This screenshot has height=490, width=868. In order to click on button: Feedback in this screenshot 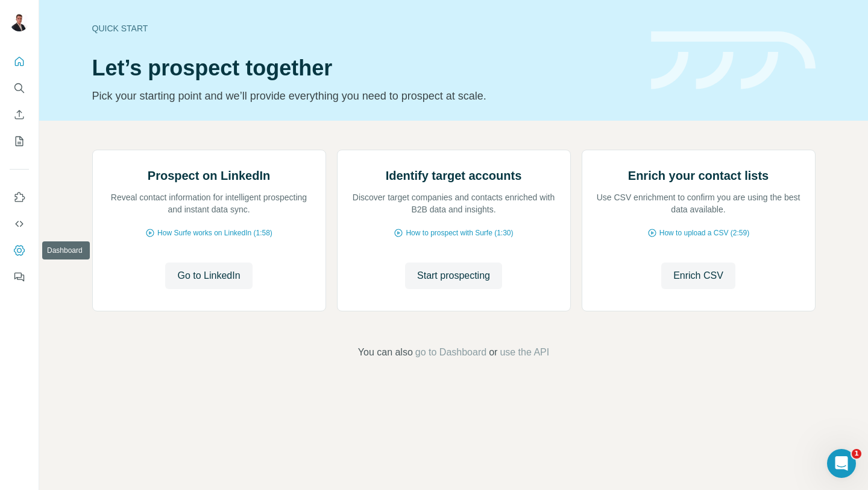, I will do `click(19, 277)`.